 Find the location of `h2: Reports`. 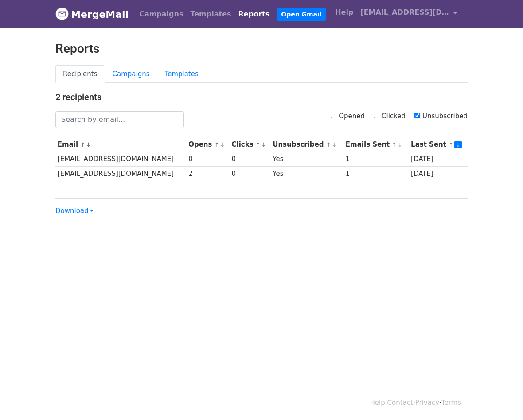

h2: Reports is located at coordinates (262, 49).